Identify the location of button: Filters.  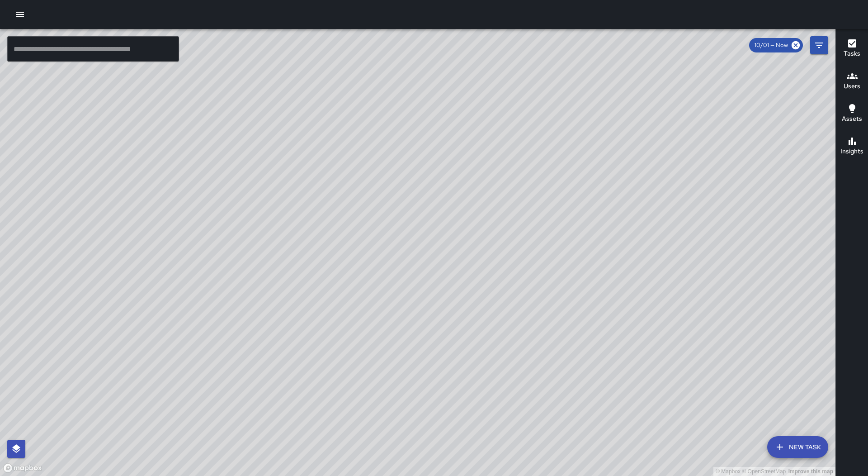
(819, 45).